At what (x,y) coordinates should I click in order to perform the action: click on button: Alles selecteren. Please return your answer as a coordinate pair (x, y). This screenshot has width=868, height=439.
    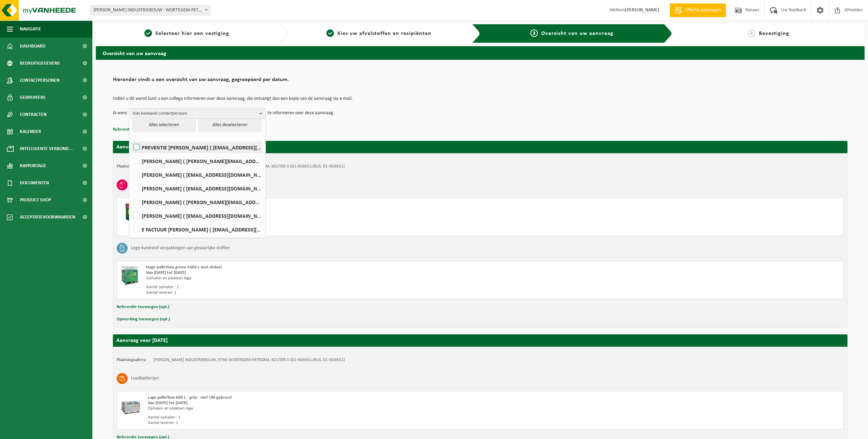
    Looking at the image, I should click on (164, 125).